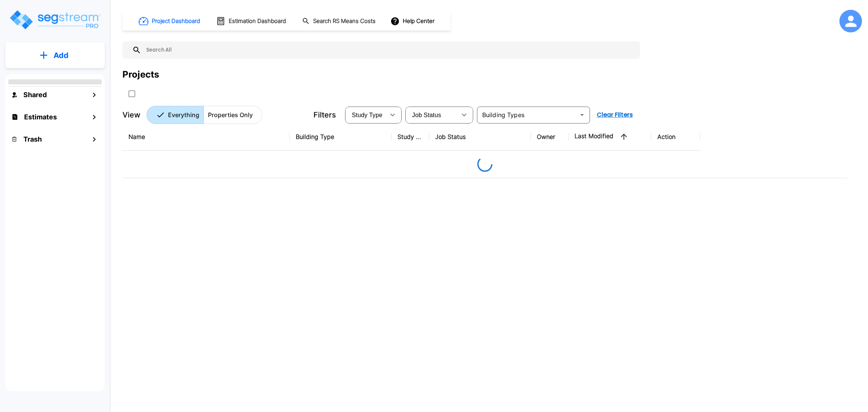 This screenshot has height=412, width=868. I want to click on button: Search RS Means Costs, so click(339, 21).